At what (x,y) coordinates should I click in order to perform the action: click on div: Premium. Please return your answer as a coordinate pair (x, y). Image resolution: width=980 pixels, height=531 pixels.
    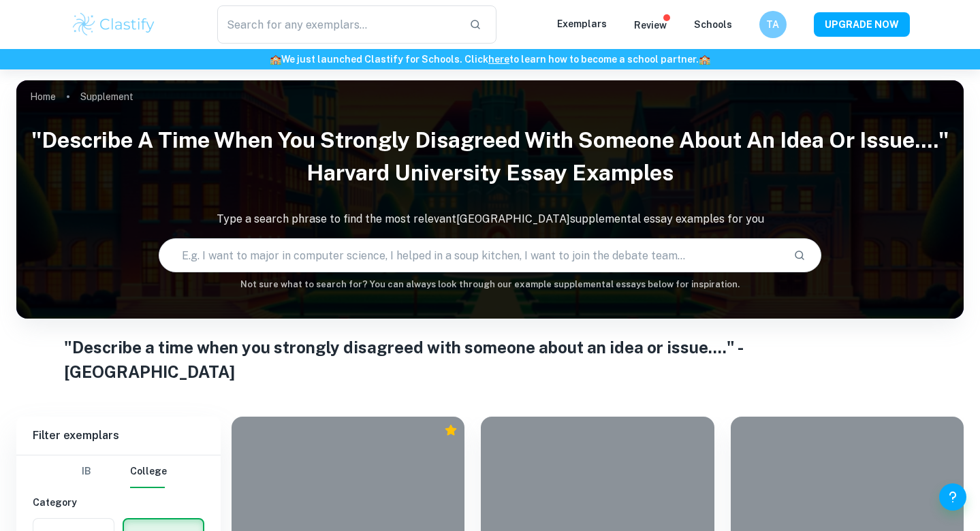
    Looking at the image, I should click on (451, 431).